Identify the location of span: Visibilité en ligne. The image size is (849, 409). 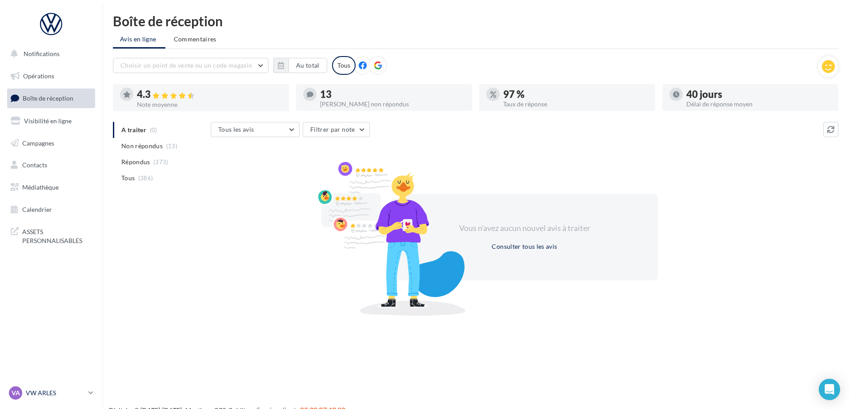
(48, 121).